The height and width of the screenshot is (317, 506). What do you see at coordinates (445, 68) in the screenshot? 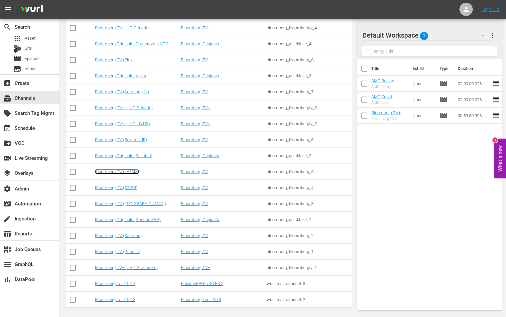
I see `th: Type` at bounding box center [445, 68].